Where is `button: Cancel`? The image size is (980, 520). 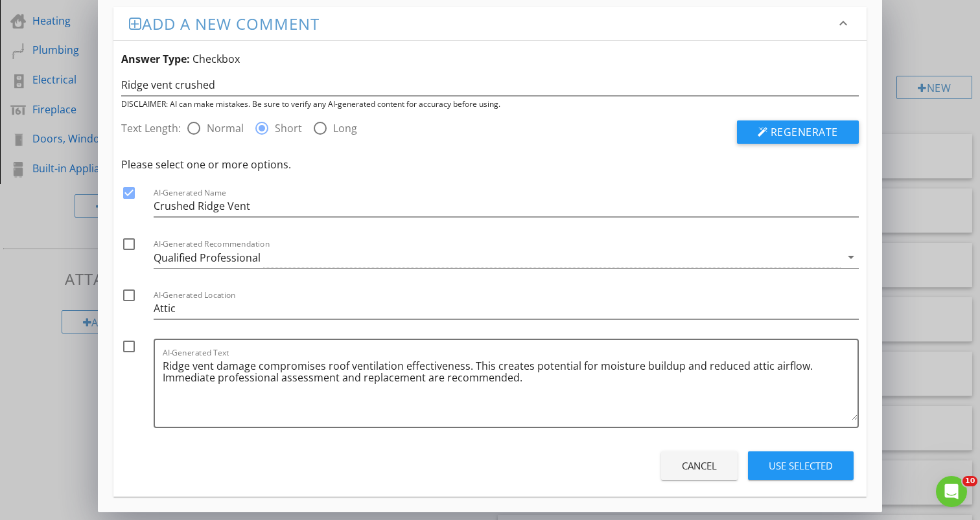
button: Cancel is located at coordinates (699, 466).